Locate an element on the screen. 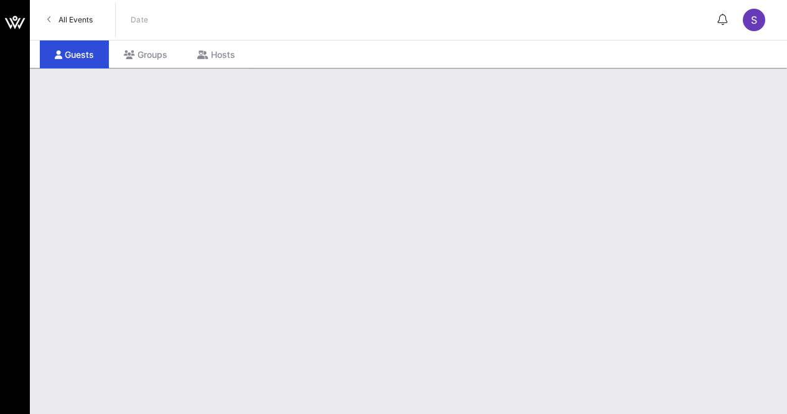 Image resolution: width=787 pixels, height=414 pixels. p: Date is located at coordinates (139, 20).